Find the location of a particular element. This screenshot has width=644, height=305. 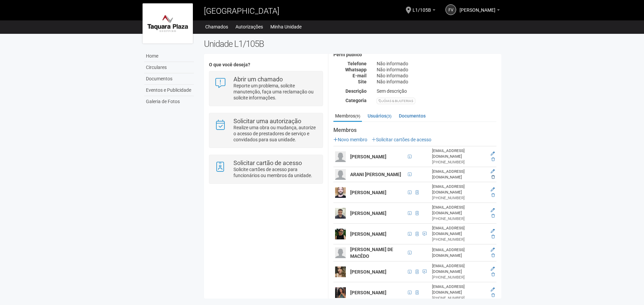

a: Novo membro is located at coordinates (350, 140).